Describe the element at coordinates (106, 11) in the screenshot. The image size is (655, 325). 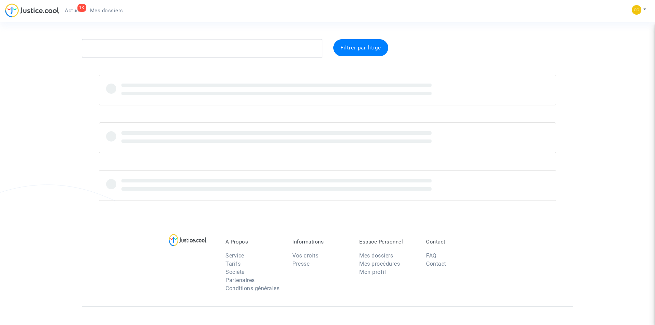
I see `span: Mes dossiers` at that location.